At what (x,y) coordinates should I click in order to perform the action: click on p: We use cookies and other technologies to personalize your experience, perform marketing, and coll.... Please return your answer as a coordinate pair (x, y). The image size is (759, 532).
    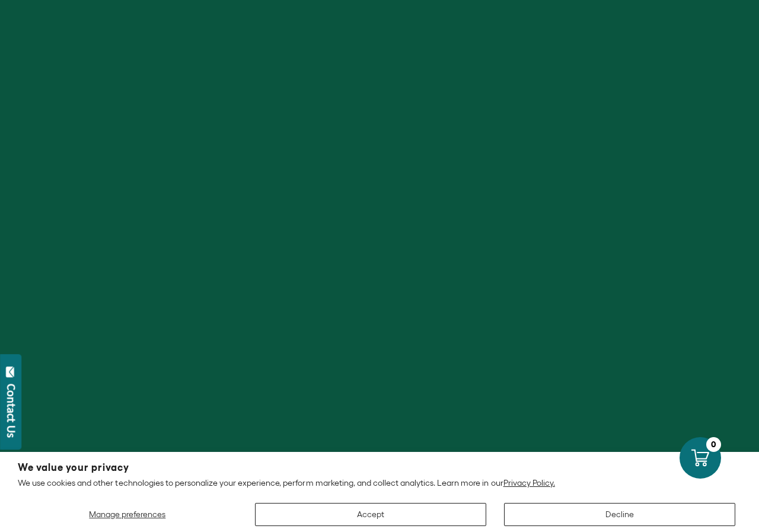
    Looking at the image, I should click on (380, 483).